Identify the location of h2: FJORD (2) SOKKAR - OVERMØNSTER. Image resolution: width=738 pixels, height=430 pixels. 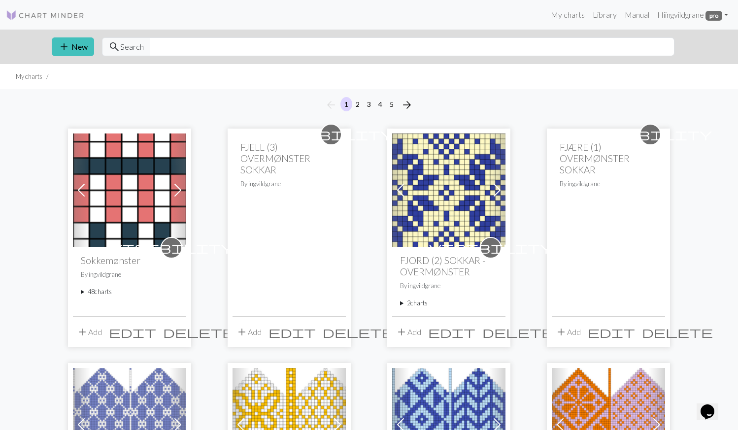
(449, 266).